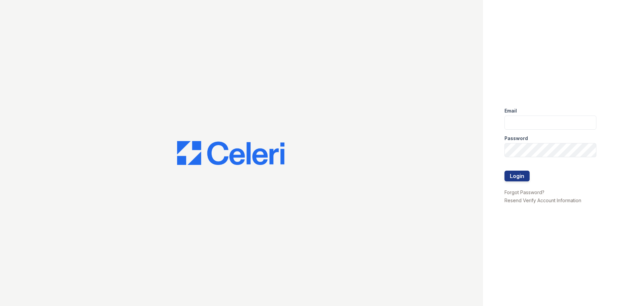  What do you see at coordinates (517, 176) in the screenshot?
I see `button: Login` at bounding box center [517, 176].